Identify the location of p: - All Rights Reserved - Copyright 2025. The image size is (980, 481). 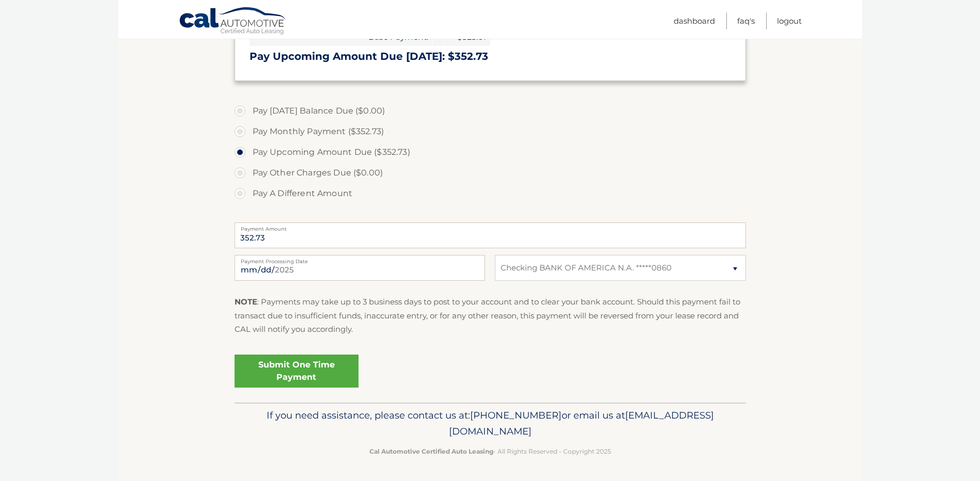
(490, 451).